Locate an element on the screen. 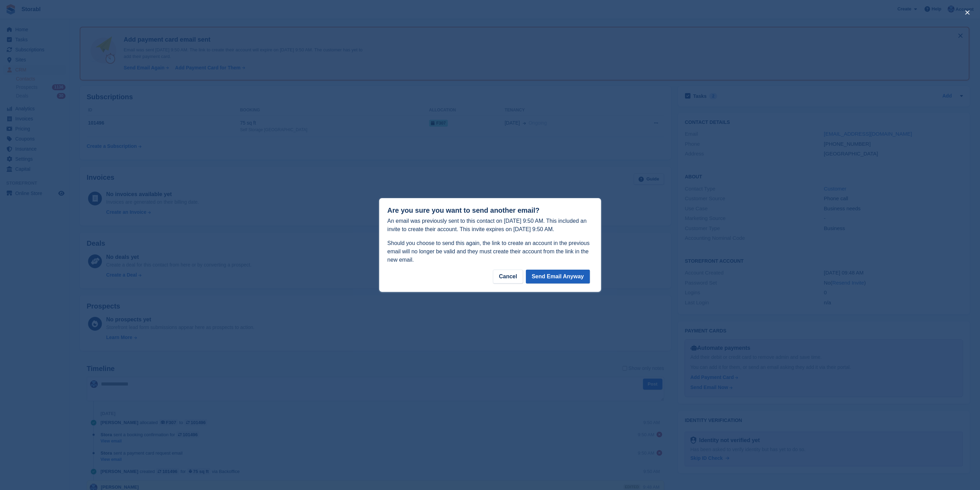 This screenshot has width=980, height=490. p: Should you choose to send this again, the link to create an account in the previous email will no... is located at coordinates (490, 252).